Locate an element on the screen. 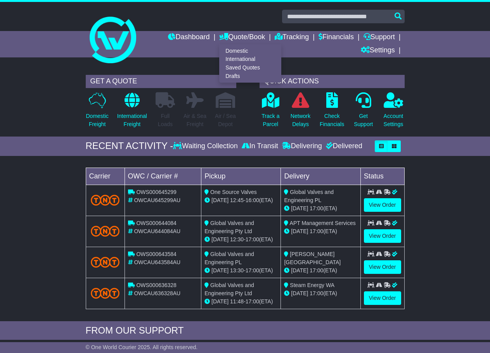 The width and height of the screenshot is (490, 353). p: Full Loads is located at coordinates (165, 120).